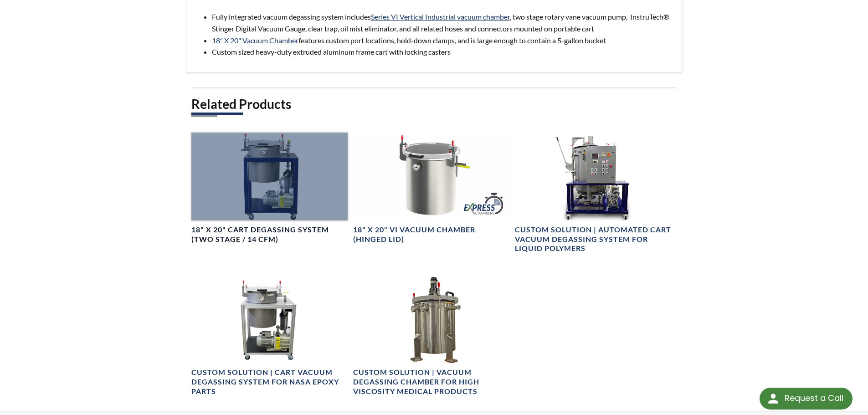 This screenshot has width=868, height=415. Describe the element at coordinates (440, 17) in the screenshot. I see `a: Series VI Vertical Industrial vacuum chamber` at that location.